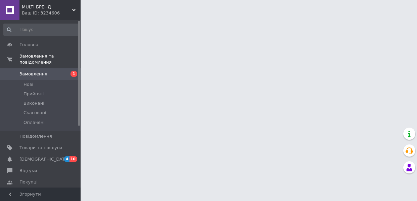 The image size is (417, 201). What do you see at coordinates (34, 122) in the screenshot?
I see `span: Оплачені` at bounding box center [34, 122].